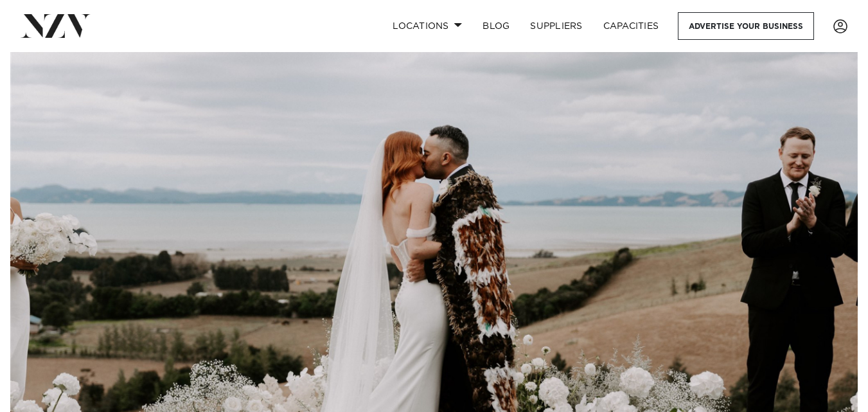 The height and width of the screenshot is (412, 868). Describe the element at coordinates (631, 26) in the screenshot. I see `a: Capacities` at that location.